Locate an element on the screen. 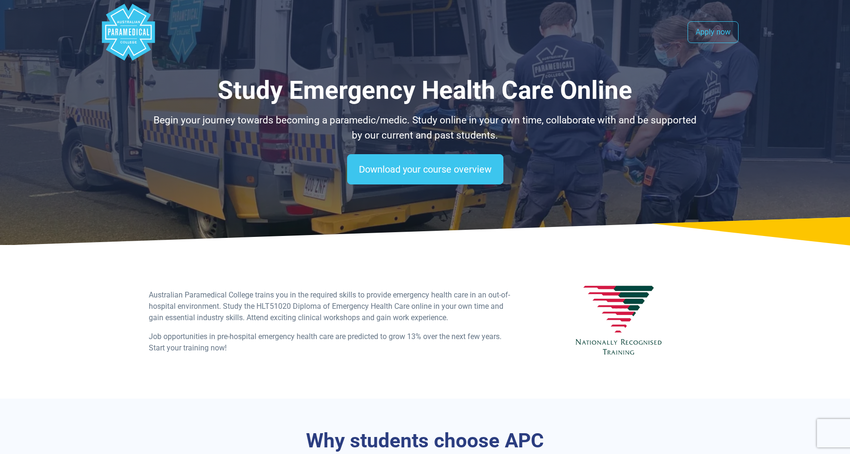 The image size is (850, 454). p: Australian Paramedical College trains you in the required skills to provide emergency health care... is located at coordinates (331, 306).